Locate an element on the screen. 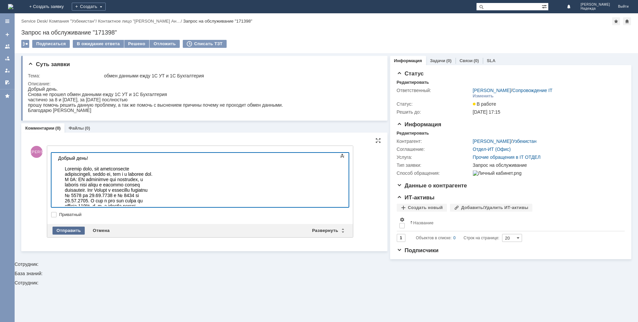 The image size is (638, 322). a: Компания "Узбекистан" is located at coordinates (72, 21).